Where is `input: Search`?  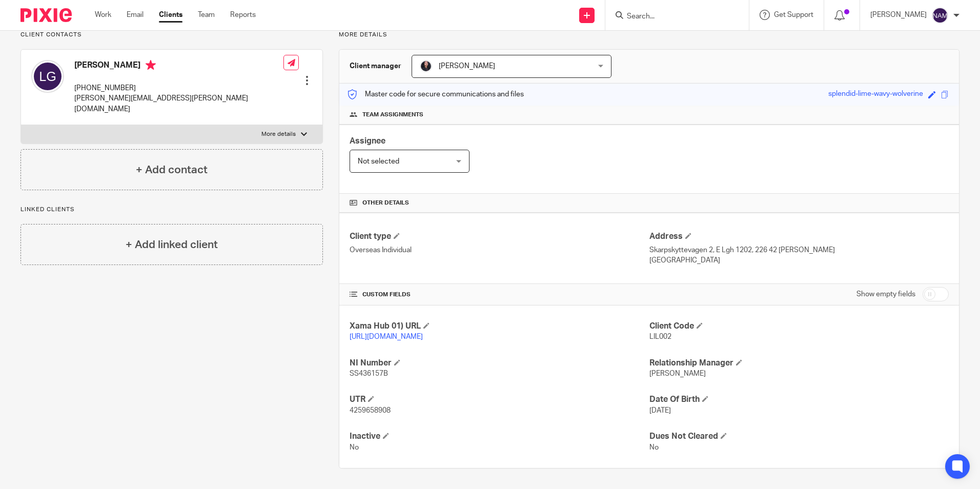
input: Search is located at coordinates (672, 17).